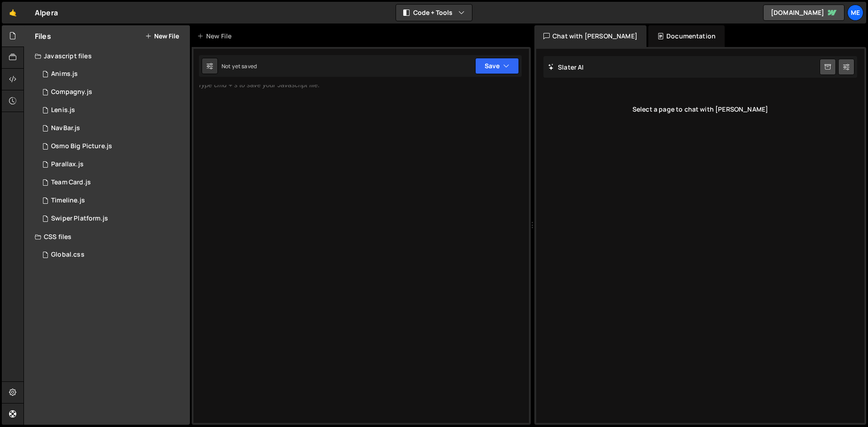 Image resolution: width=868 pixels, height=427 pixels. What do you see at coordinates (497, 66) in the screenshot?
I see `button: Save` at bounding box center [497, 66].